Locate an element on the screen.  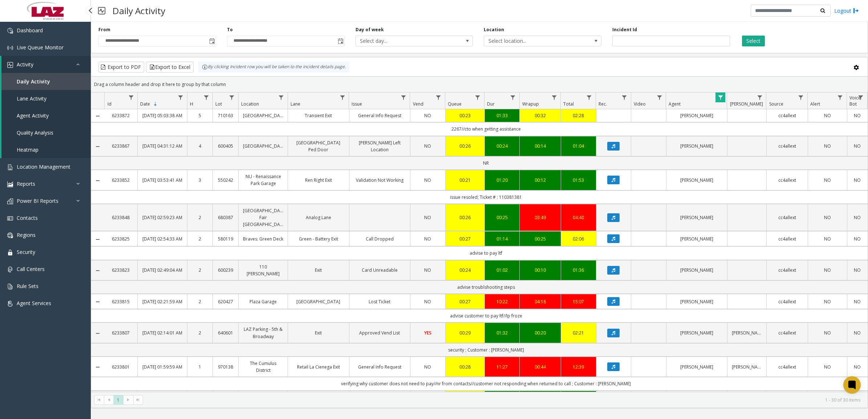
a: 02:21 is located at coordinates (578, 333).